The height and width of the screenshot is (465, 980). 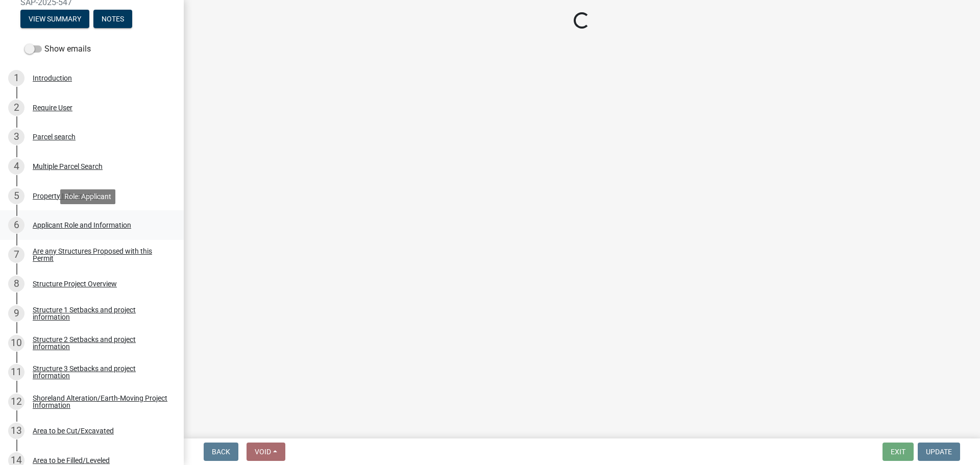 I want to click on div: Are any Structures Proposed with this Permit, so click(x=100, y=255).